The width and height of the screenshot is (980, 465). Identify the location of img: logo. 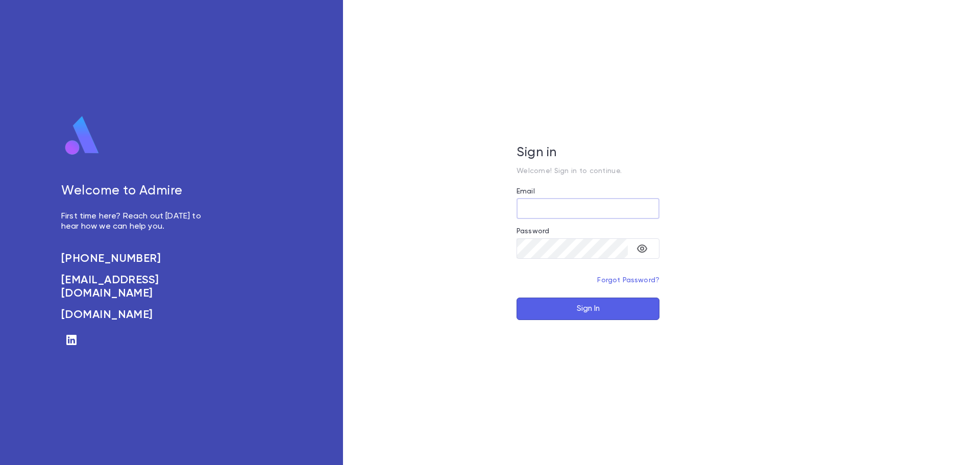
(82, 136).